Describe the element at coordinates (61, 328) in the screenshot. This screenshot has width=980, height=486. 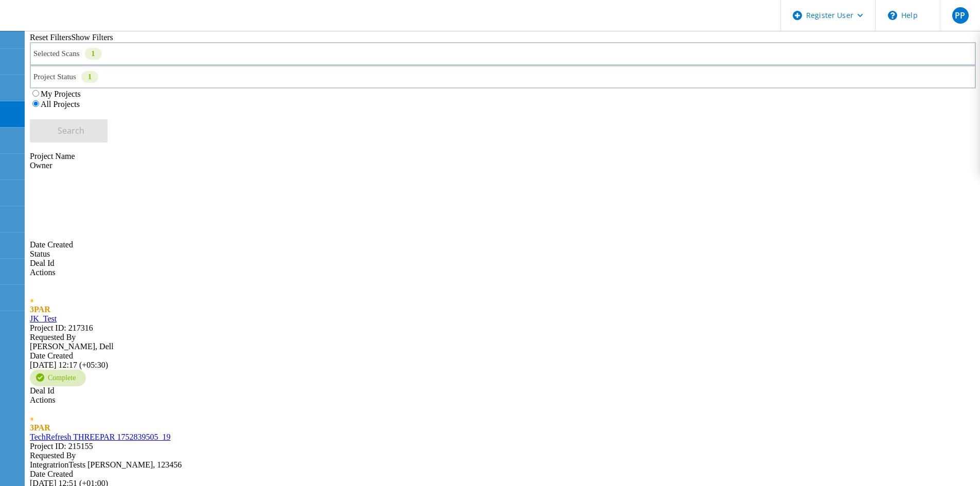
I see `span: Project ID: 217316` at that location.